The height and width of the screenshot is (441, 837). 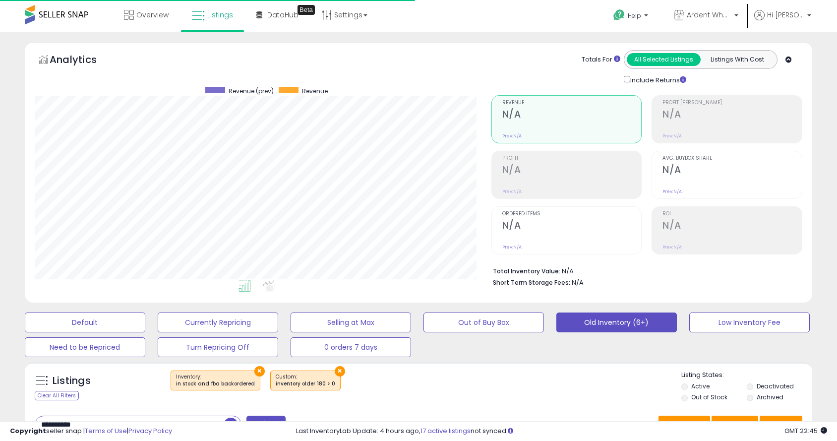 What do you see at coordinates (781, 424) in the screenshot?
I see `button: Actions` at bounding box center [781, 424].